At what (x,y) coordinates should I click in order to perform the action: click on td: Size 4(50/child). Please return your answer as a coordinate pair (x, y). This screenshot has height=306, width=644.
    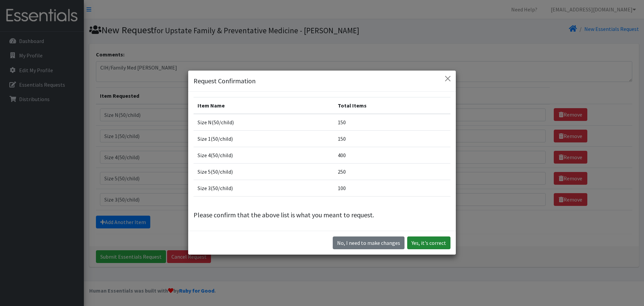
    Looking at the image, I should click on (264, 155).